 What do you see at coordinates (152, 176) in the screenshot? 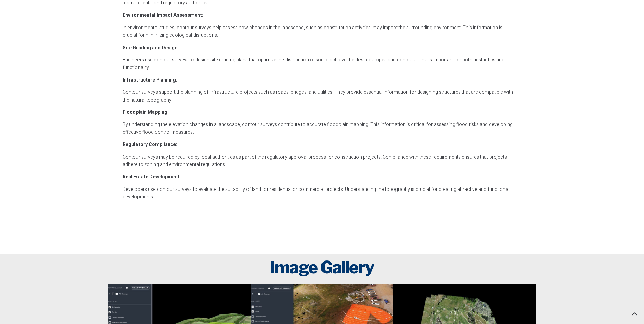
I see `strong: Real Estate Development:` at bounding box center [152, 176].